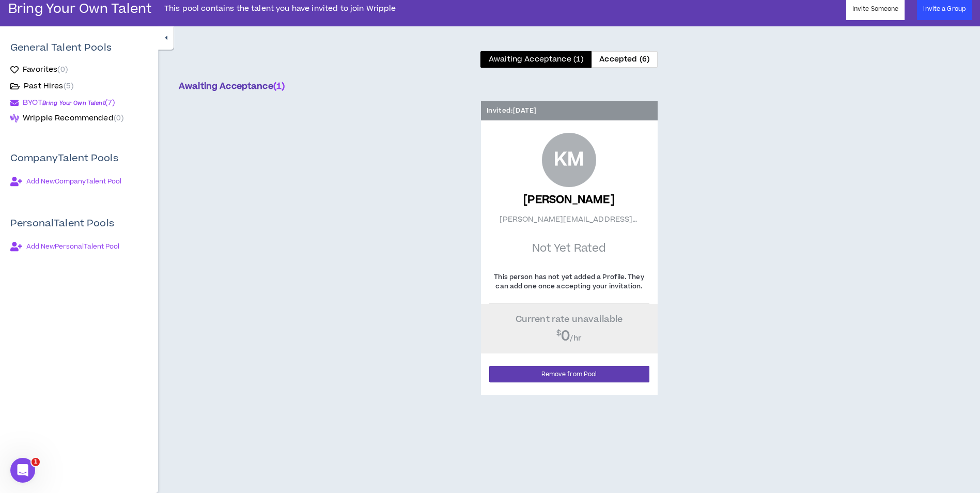 This screenshot has height=493, width=980. I want to click on span: Past Hires, so click(48, 87).